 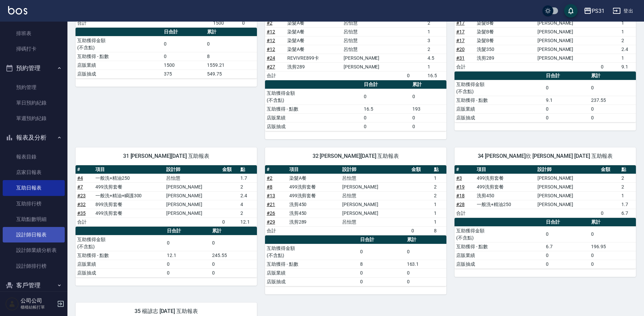 What do you see at coordinates (271, 214) in the screenshot?
I see `a: #26` at bounding box center [271, 214].